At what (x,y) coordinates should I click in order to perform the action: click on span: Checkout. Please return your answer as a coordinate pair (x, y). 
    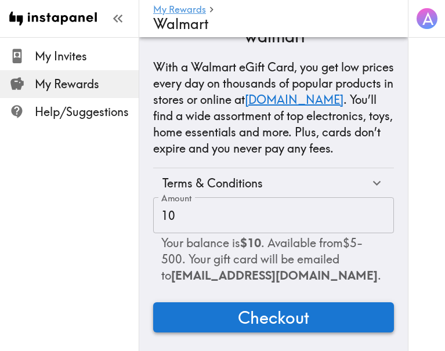
    Looking at the image, I should click on (273, 317).